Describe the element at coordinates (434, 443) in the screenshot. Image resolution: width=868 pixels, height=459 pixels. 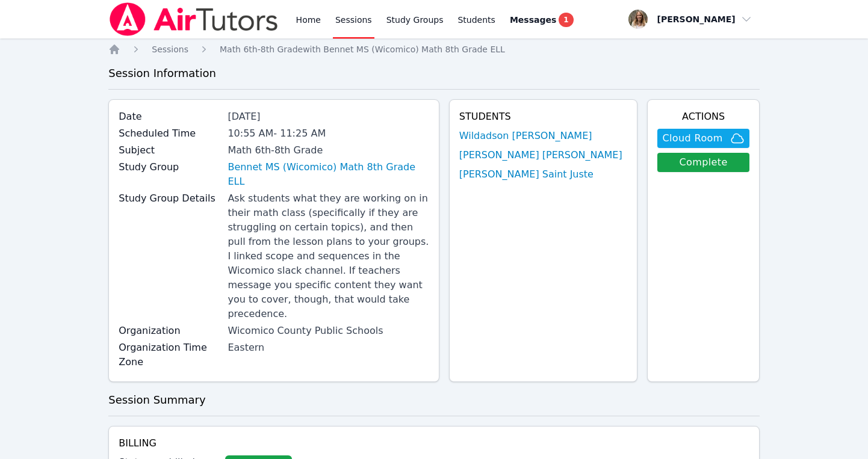
I see `h4: Billing` at that location.